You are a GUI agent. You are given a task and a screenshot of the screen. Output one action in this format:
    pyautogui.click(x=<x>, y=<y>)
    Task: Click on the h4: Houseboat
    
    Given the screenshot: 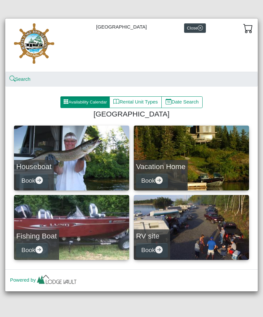 What is the action you would take?
    pyautogui.click(x=34, y=166)
    